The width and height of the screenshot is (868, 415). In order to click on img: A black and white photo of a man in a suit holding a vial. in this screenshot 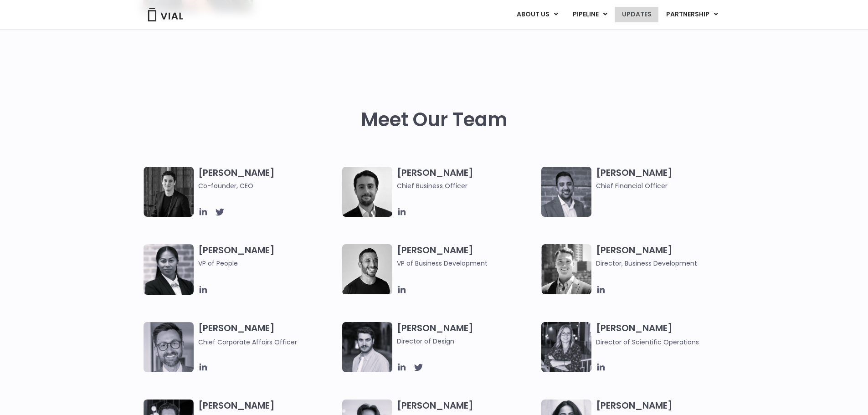, I will do `click(367, 192)`.